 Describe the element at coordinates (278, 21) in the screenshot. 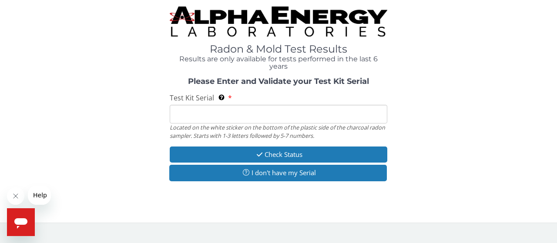

I see `img: TightCrop.jpg` at that location.